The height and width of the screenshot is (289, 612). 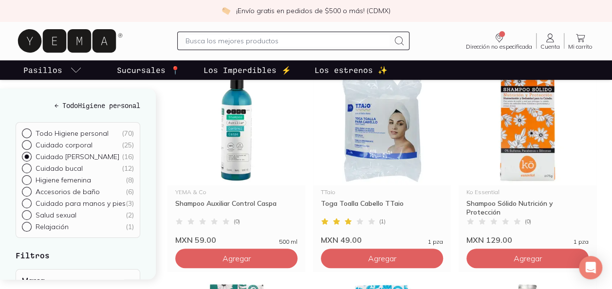 I want to click on div: ( 25 ), so click(x=128, y=145).